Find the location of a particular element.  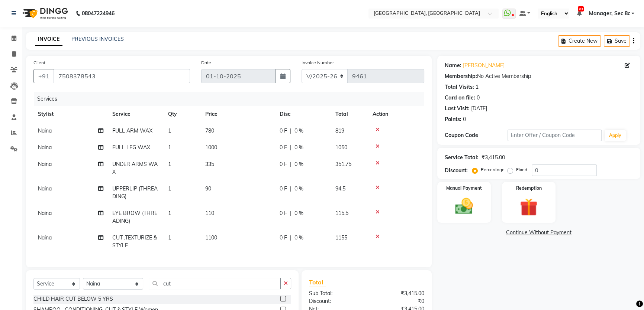

div: Last Visit: is located at coordinates (457, 109).